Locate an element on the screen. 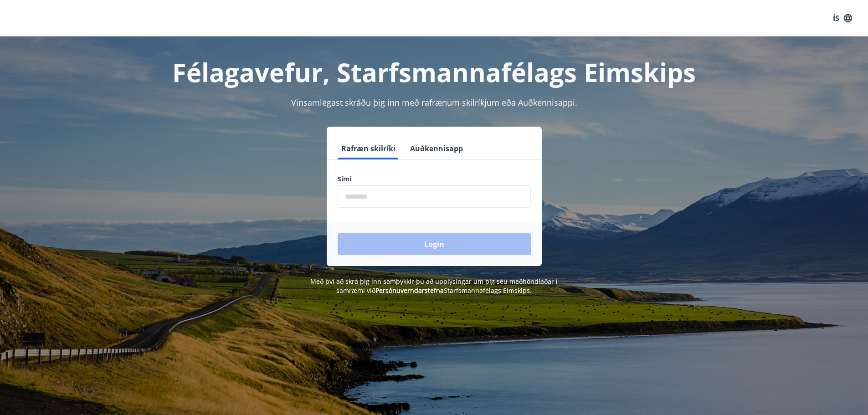  button: Auðkennisapp is located at coordinates (436, 149).